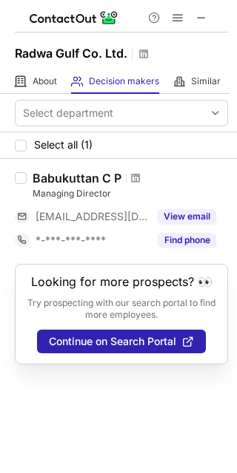  Describe the element at coordinates (112, 342) in the screenshot. I see `span: Continue on Search Portal` at that location.